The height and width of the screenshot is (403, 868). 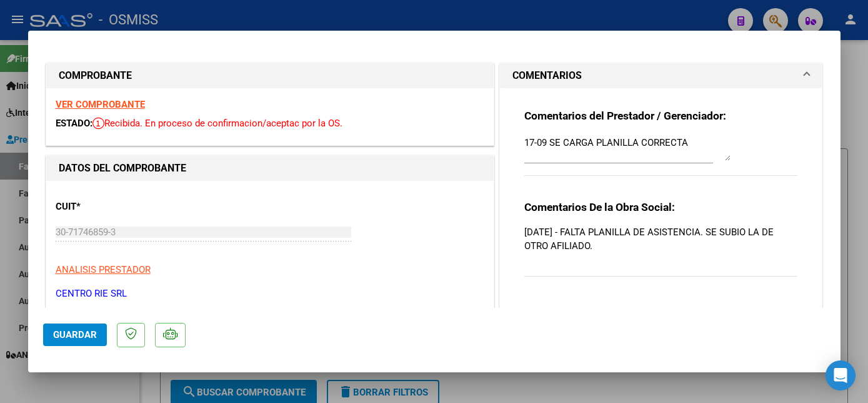 I want to click on span: Guardar, so click(x=75, y=334).